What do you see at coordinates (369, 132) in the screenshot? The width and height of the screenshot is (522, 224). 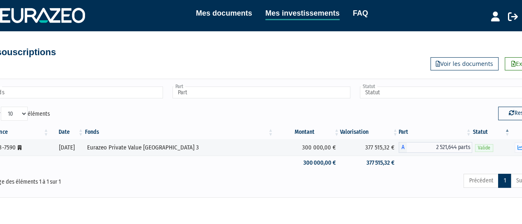 I see `th: Valorisation: activer pour trier la colonne par ordre croissant` at bounding box center [369, 132].